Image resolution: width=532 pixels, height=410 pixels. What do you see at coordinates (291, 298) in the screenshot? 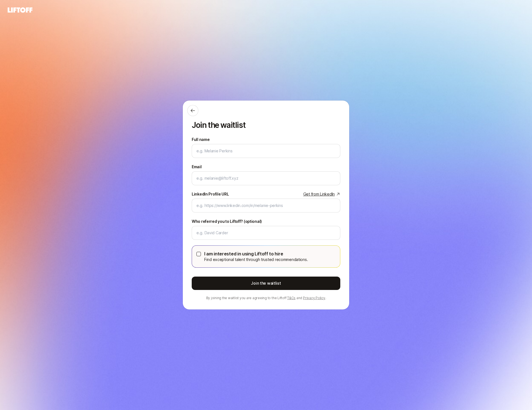
I see `a: T&Cs` at bounding box center [291, 298].